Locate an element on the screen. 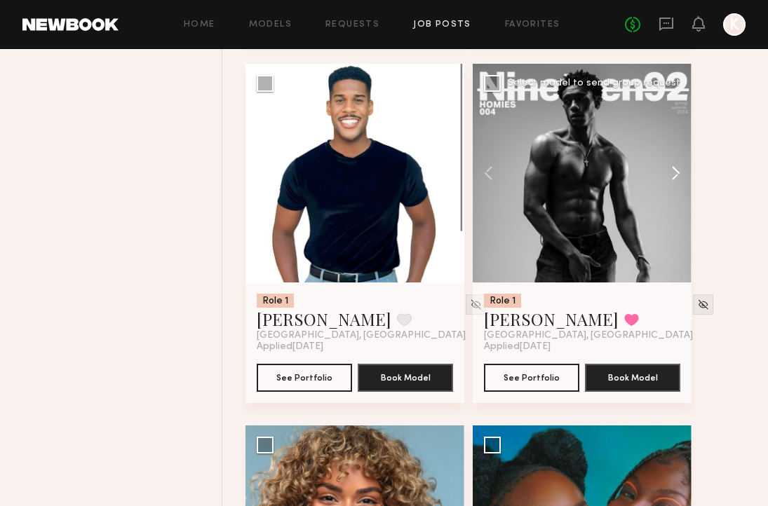  a: Favorites is located at coordinates (532, 25).